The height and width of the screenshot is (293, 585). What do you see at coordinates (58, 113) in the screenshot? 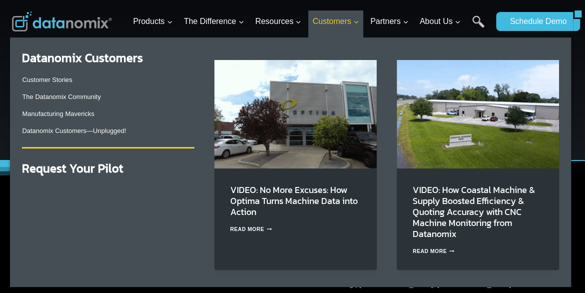
I see `a: Manufacturing Mavericks` at bounding box center [58, 113].